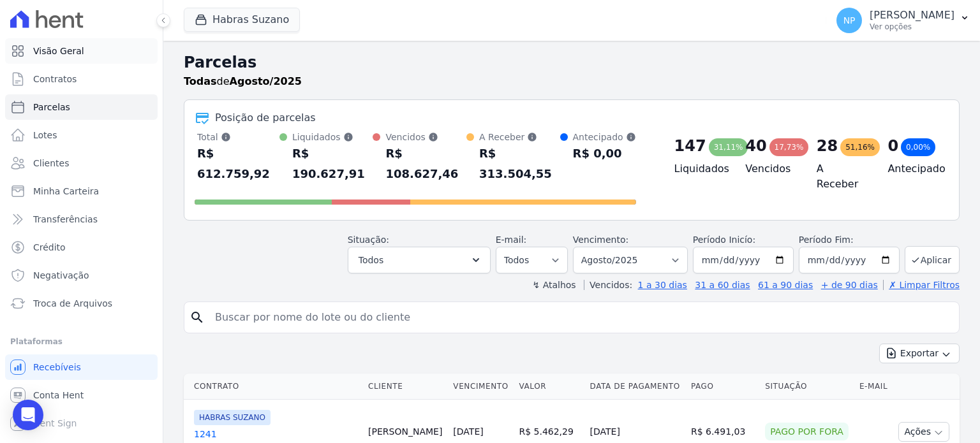  I want to click on label: Período Fim:, so click(850, 240).